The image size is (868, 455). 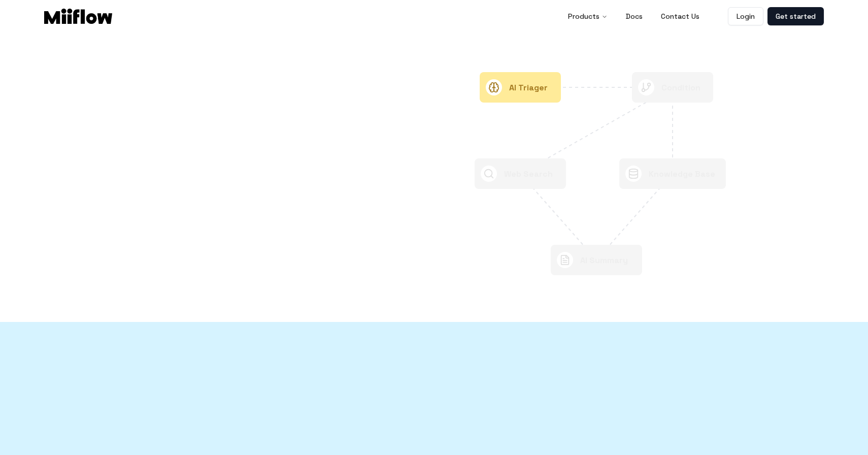 What do you see at coordinates (746, 16) in the screenshot?
I see `a: Login` at bounding box center [746, 16].